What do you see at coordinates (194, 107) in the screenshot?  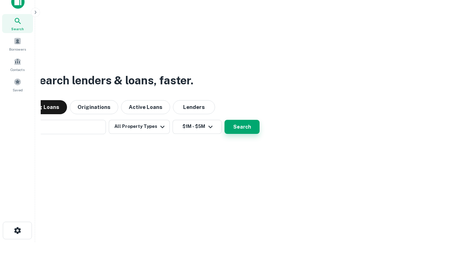 I see `button: Lenders` at bounding box center [194, 107].